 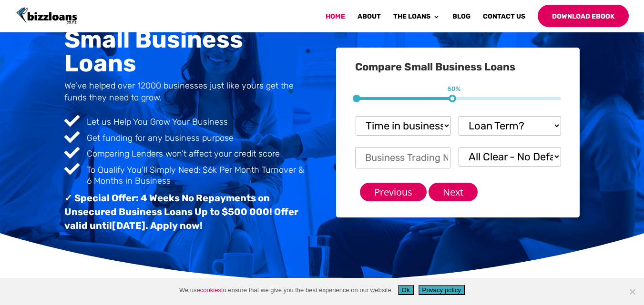 What do you see at coordinates (417, 20) in the screenshot?
I see `a: The Loans` at bounding box center [417, 20].